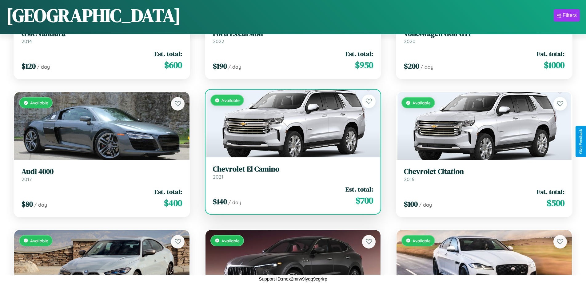  What do you see at coordinates (102, 171) in the screenshot?
I see `h3: Audi 4000` at bounding box center [102, 171].